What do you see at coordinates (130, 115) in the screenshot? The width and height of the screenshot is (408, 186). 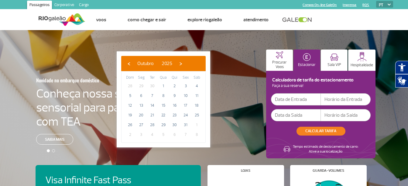 I see `span: 19` at bounding box center [130, 115].